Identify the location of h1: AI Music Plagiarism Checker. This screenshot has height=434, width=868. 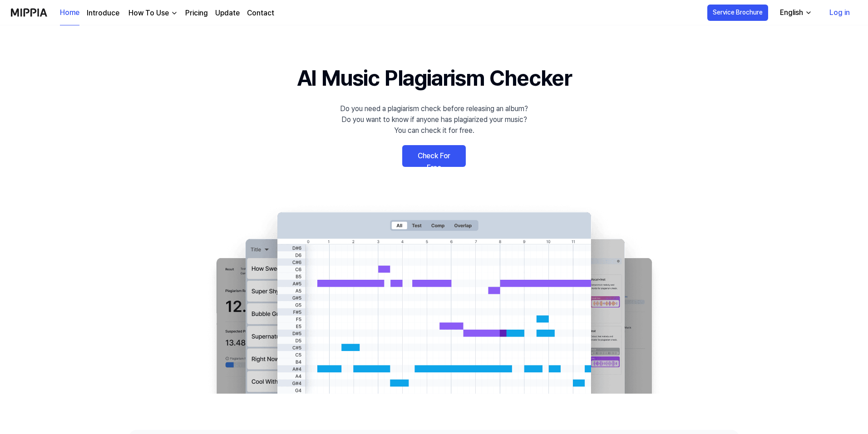
(434, 78).